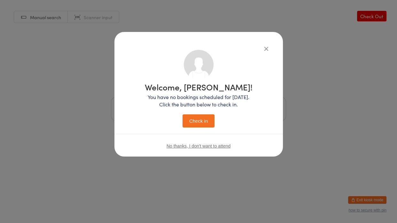 This screenshot has width=397, height=223. What do you see at coordinates (199, 121) in the screenshot?
I see `button: Check in` at bounding box center [199, 121].